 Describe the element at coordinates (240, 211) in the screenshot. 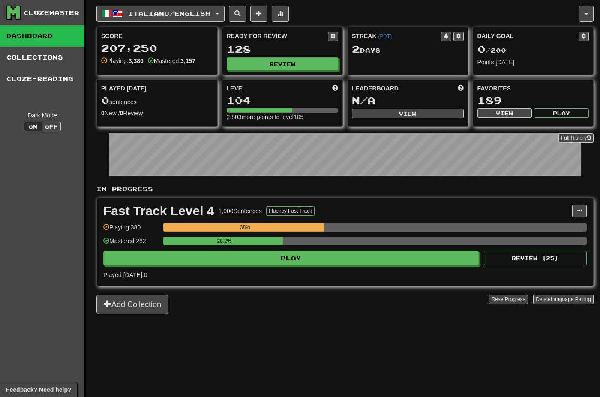

I see `div: 1,000 Sentences` at that location.